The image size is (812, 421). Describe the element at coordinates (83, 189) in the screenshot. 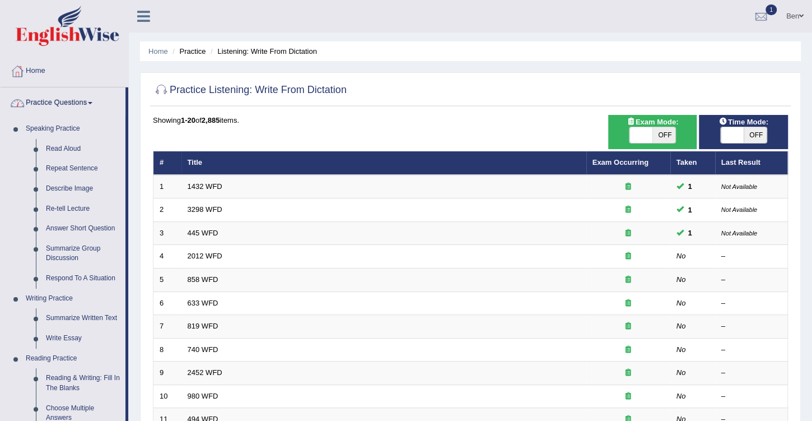

I see `a: Describe Image` at that location.